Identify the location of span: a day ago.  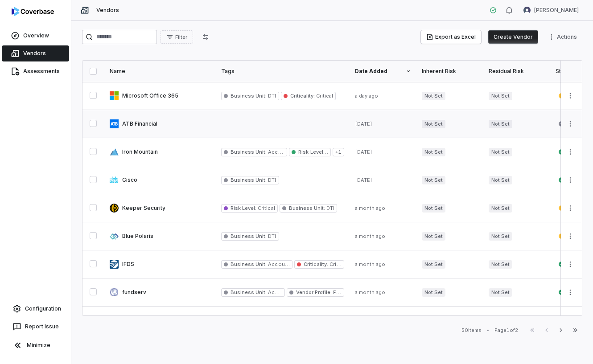
(366, 96).